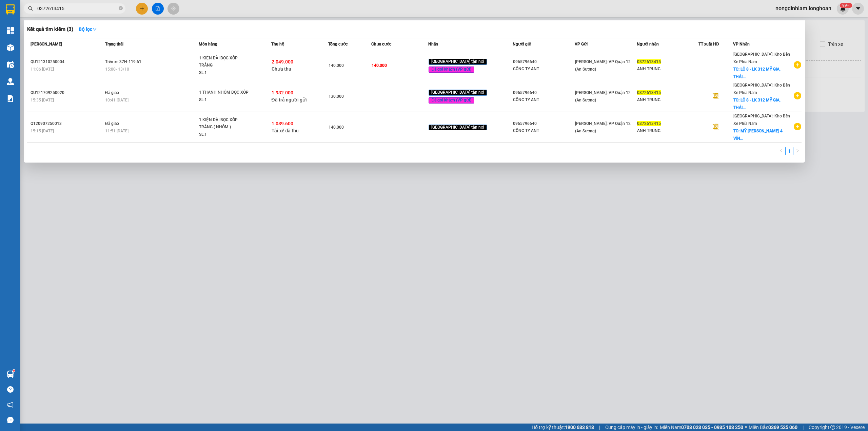 The image size is (868, 431). Describe the element at coordinates (224, 123) in the screenshot. I see `div: 1 KIỆN DÀI BỌC XỐP TRẮNG ( NHÔM )` at that location.